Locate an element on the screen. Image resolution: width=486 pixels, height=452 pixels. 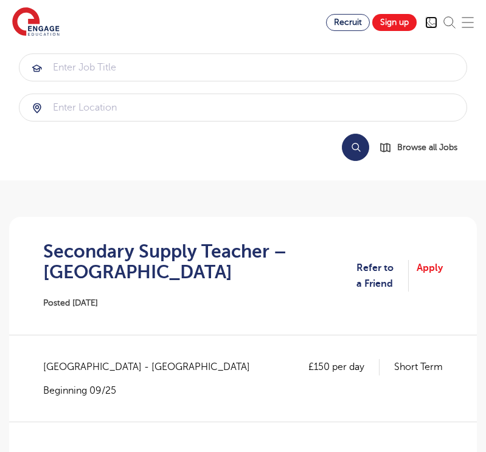
a: Sign up is located at coordinates (394, 22).